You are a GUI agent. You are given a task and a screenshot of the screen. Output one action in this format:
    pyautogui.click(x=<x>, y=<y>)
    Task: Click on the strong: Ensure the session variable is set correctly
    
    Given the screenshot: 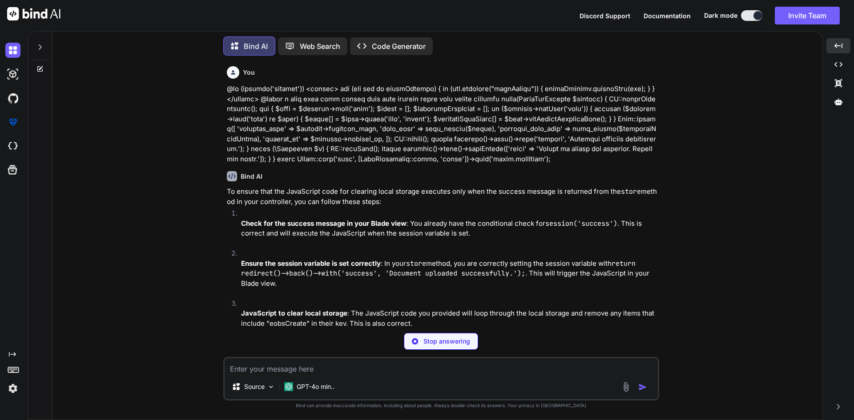 What is the action you would take?
    pyautogui.click(x=311, y=263)
    